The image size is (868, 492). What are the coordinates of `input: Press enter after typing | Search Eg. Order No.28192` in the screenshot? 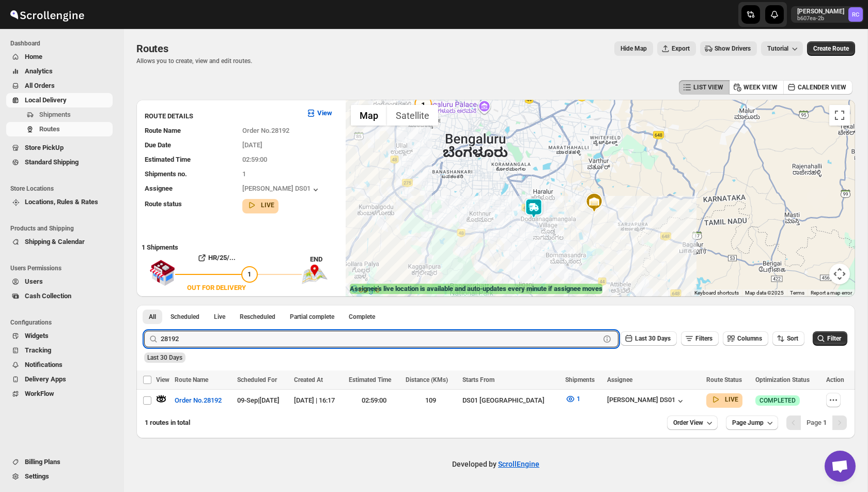 It's located at (380, 339).